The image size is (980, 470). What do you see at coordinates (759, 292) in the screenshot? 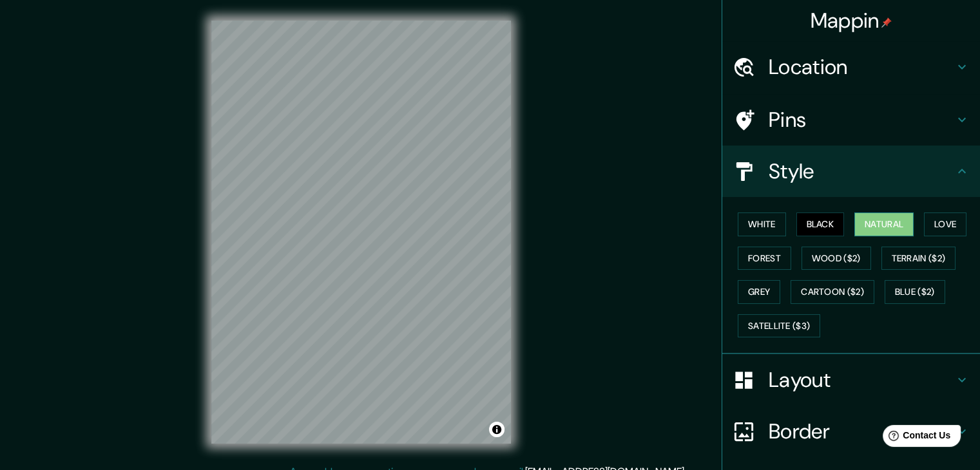
I see `button: Grey` at bounding box center [759, 292].